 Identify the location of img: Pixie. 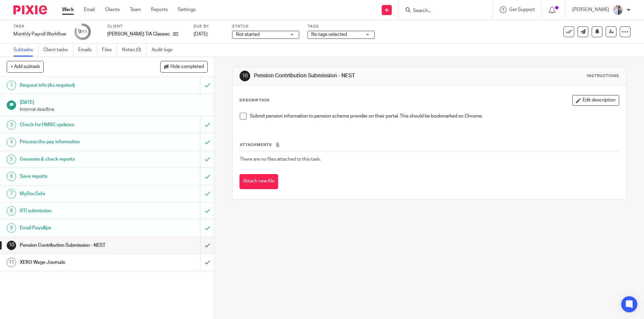
(30, 9).